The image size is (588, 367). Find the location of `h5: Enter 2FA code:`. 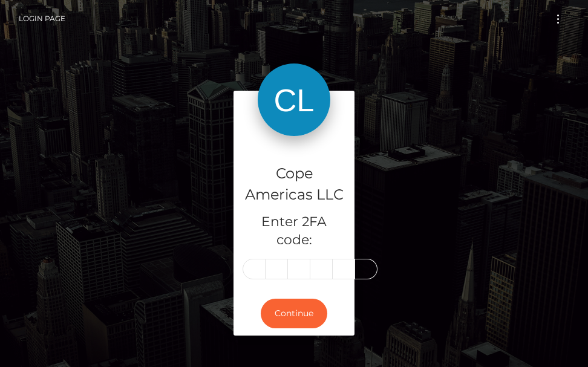

h5: Enter 2FA code: is located at coordinates (294, 231).